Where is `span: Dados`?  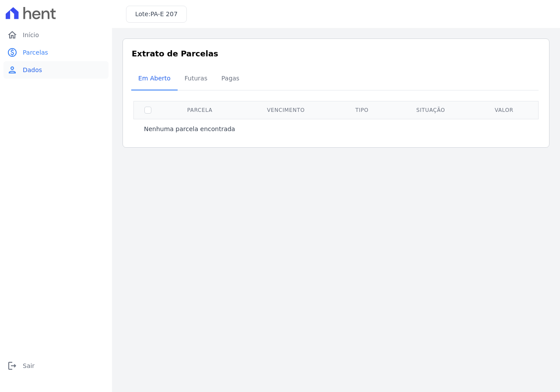
span: Dados is located at coordinates (32, 70).